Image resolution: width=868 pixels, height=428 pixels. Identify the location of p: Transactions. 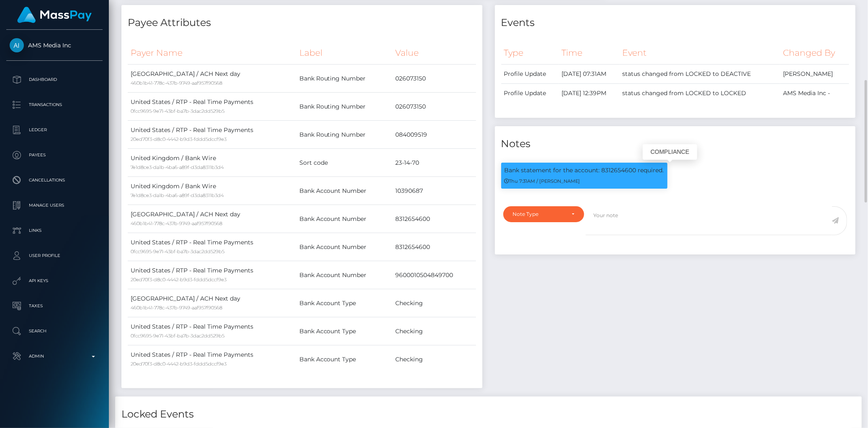
(55, 105).